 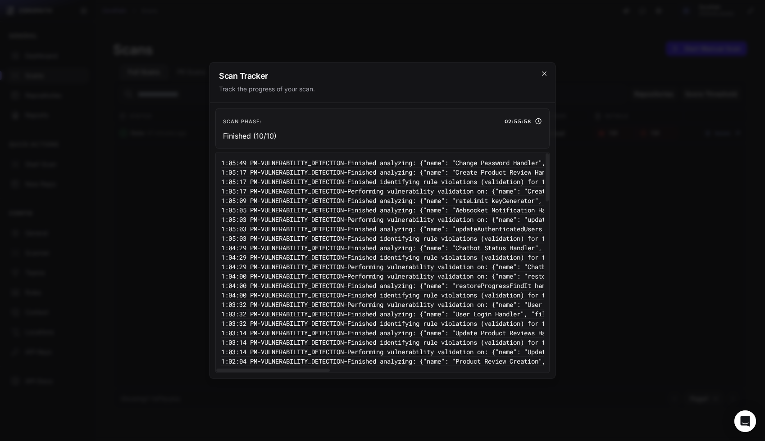 I want to click on div: Open Intercom Messenger, so click(x=745, y=422).